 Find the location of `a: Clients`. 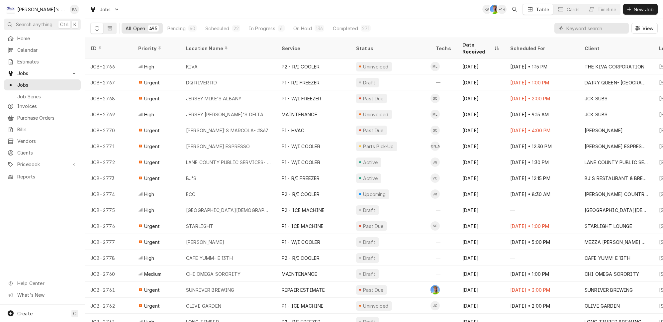

a: Clients is located at coordinates (42, 153).